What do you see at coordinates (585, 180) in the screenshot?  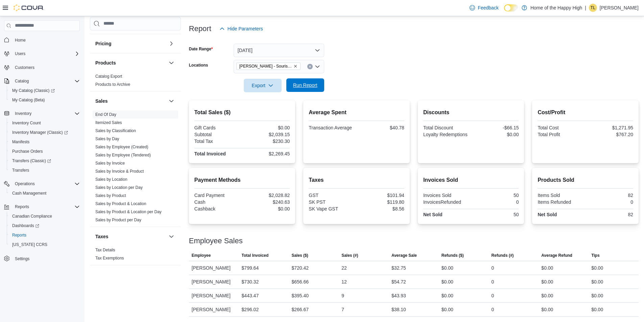 I see `h2: Products Sold` at bounding box center [585, 180].